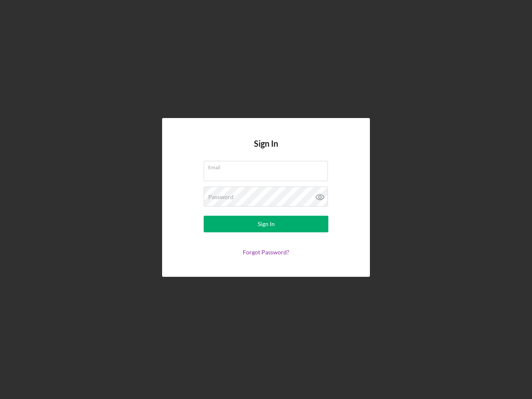 This screenshot has height=399, width=532. What do you see at coordinates (220, 197) in the screenshot?
I see `label: Password` at bounding box center [220, 197].